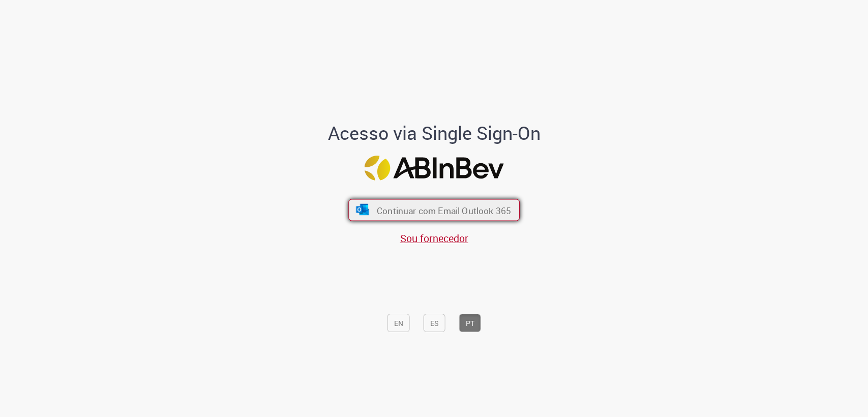 This screenshot has height=417, width=868. I want to click on font: PT, so click(470, 322).